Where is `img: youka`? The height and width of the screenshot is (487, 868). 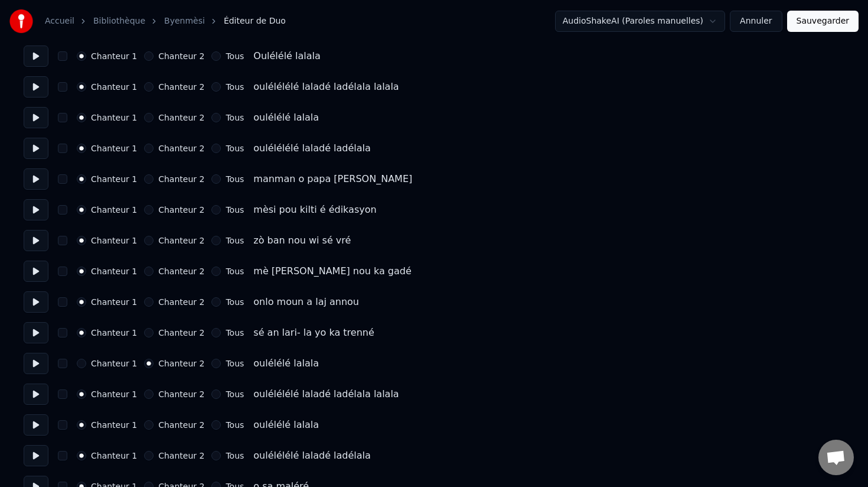 img: youka is located at coordinates (21, 21).